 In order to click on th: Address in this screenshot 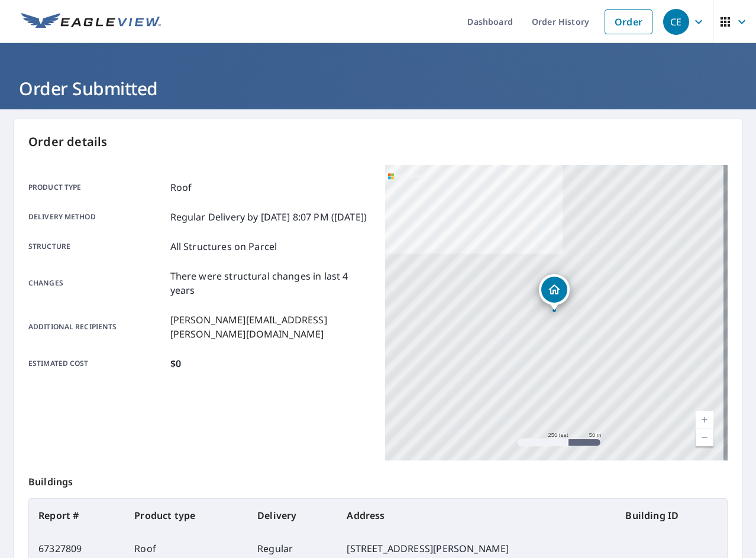, I will do `click(477, 516)`.